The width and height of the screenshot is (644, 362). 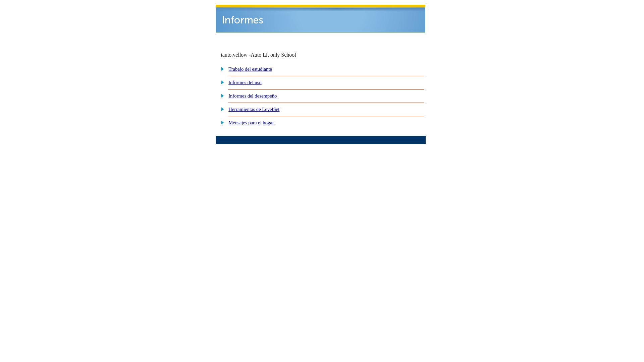 What do you see at coordinates (253, 96) in the screenshot?
I see `a: Informes del desempeño` at bounding box center [253, 96].